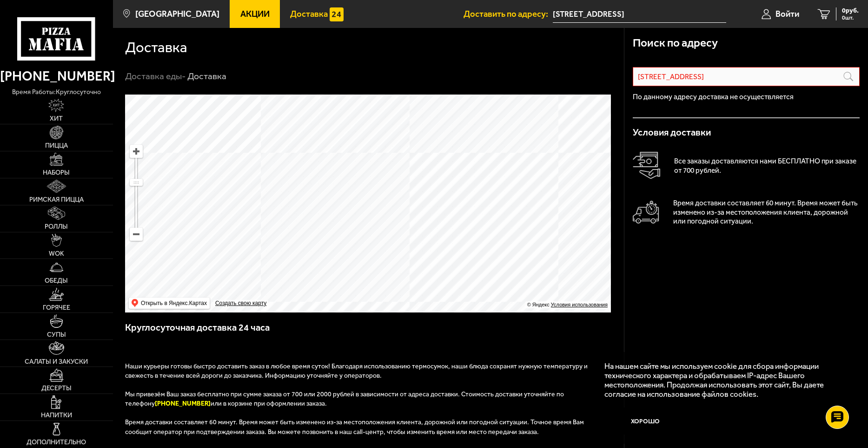 The width and height of the screenshot is (868, 448). What do you see at coordinates (308, 14) in the screenshot?
I see `span: Доставка` at bounding box center [308, 14].